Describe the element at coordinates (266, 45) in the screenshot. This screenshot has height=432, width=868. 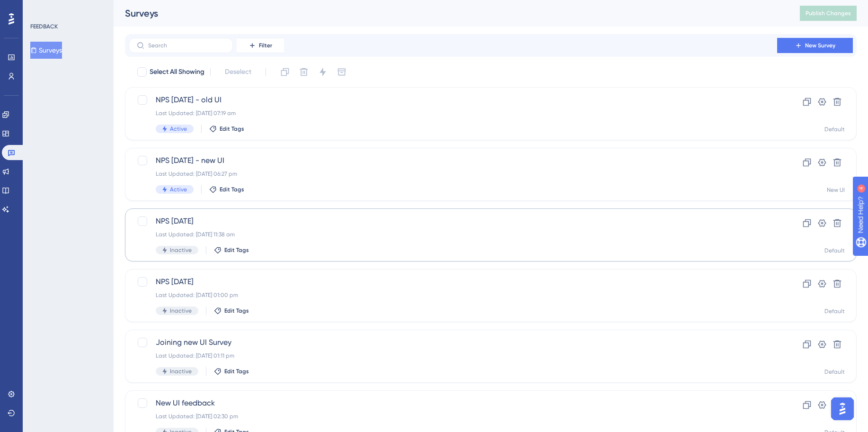
I see `span: Filter` at that location.